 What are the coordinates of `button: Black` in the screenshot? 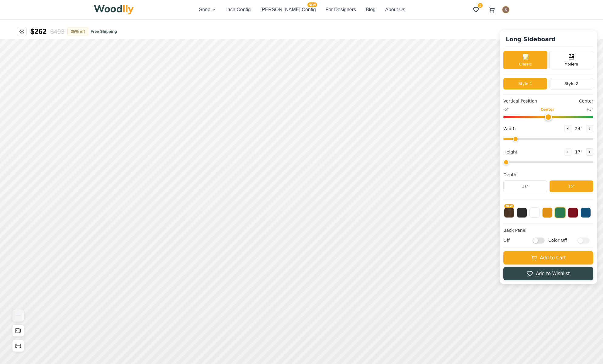 It's located at (522, 213).